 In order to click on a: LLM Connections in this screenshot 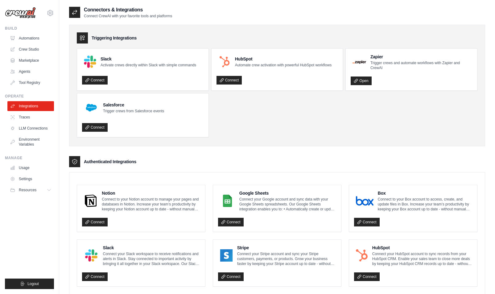, I will do `click(31, 128)`.